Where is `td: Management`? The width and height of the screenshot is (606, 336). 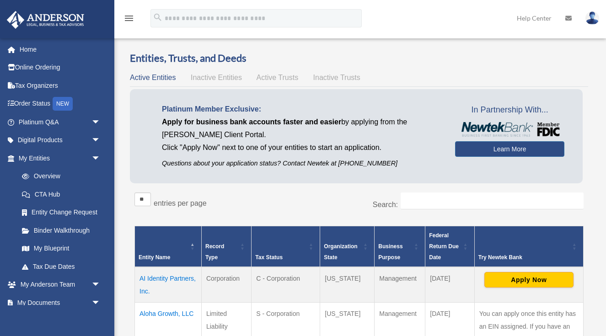
td: Management is located at coordinates (400, 285).